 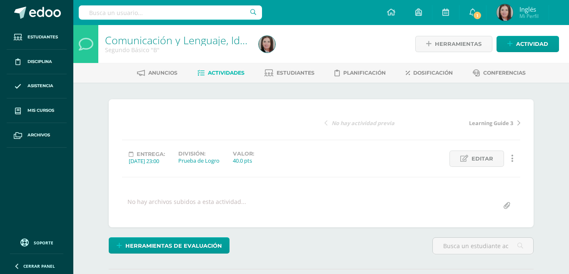 I want to click on span: Archivos, so click(x=39, y=135).